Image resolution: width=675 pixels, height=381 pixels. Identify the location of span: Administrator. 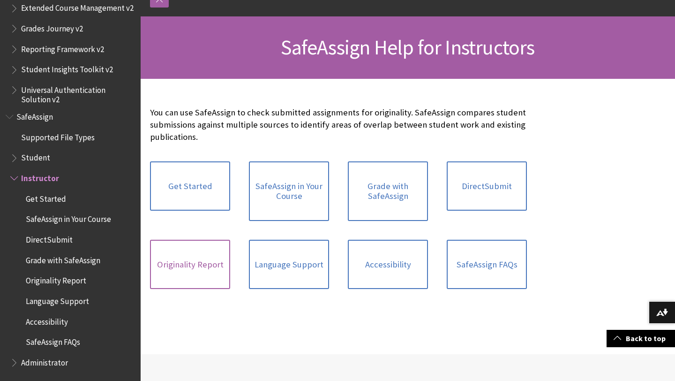
(45, 361).